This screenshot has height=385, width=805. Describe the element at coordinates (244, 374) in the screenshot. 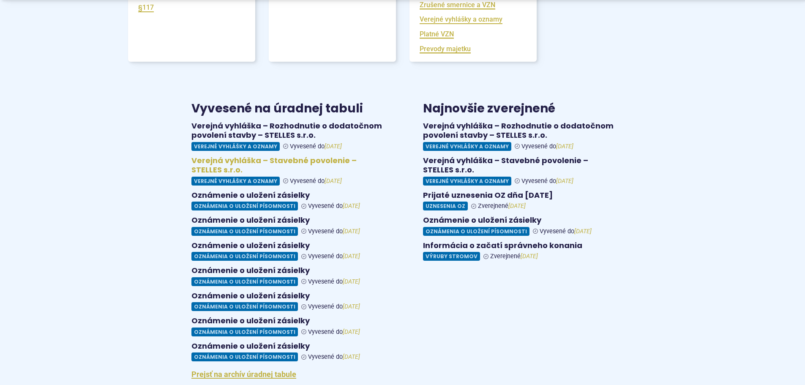

I see `a: Prejsť na archív úradnej tabule` at that location.